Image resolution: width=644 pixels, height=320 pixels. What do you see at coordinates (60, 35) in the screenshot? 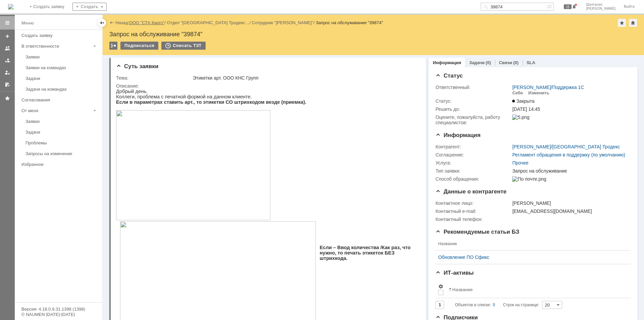
I see `div: Создать заявку` at bounding box center [60, 35].